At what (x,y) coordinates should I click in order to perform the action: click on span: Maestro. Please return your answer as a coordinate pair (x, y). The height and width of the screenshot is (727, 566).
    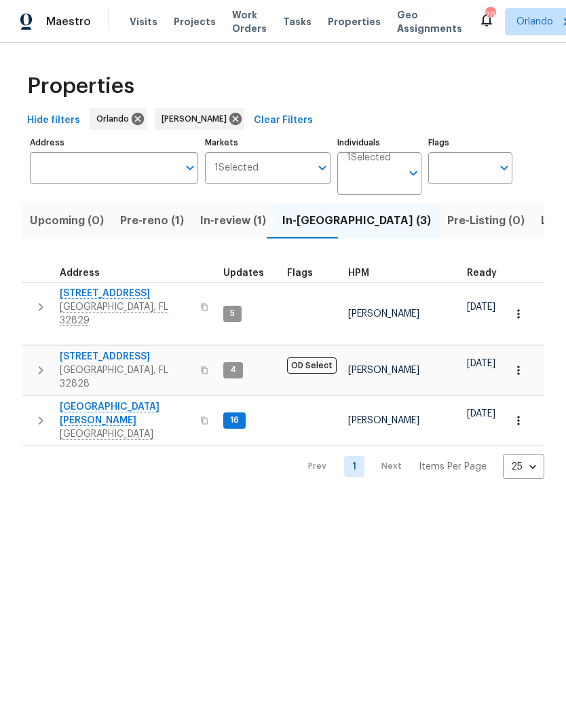
    Looking at the image, I should click on (69, 22).